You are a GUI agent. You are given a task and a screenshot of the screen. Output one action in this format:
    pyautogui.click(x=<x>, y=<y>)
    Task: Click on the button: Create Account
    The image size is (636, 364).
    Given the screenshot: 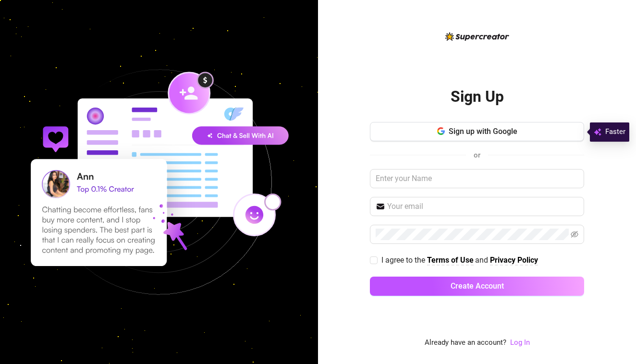 What is the action you would take?
    pyautogui.click(x=477, y=286)
    